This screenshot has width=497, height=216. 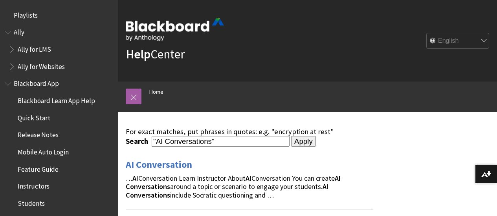 I want to click on span: Ally, so click(x=19, y=31).